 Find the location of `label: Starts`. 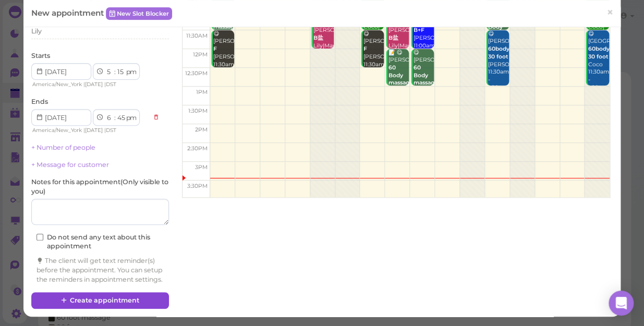

label: Starts is located at coordinates (41, 56).